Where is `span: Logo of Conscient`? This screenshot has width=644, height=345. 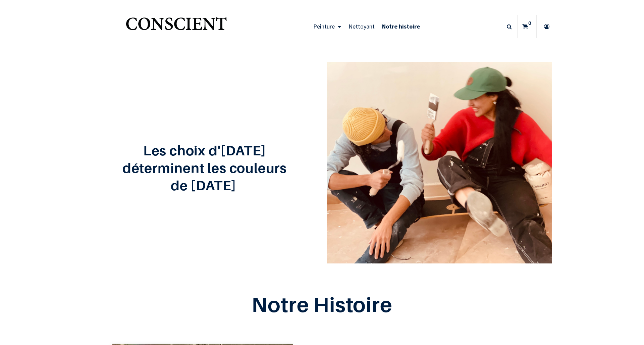
span: Logo of Conscient is located at coordinates (176, 26).